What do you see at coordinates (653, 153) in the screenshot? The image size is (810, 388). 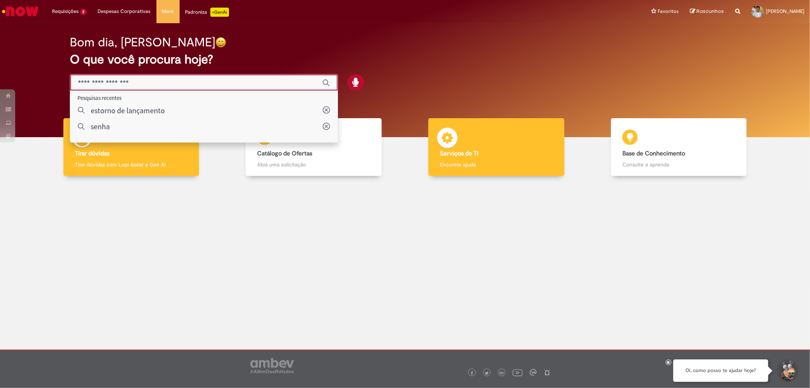 I see `b: Base de Conhecimento` at bounding box center [653, 153].